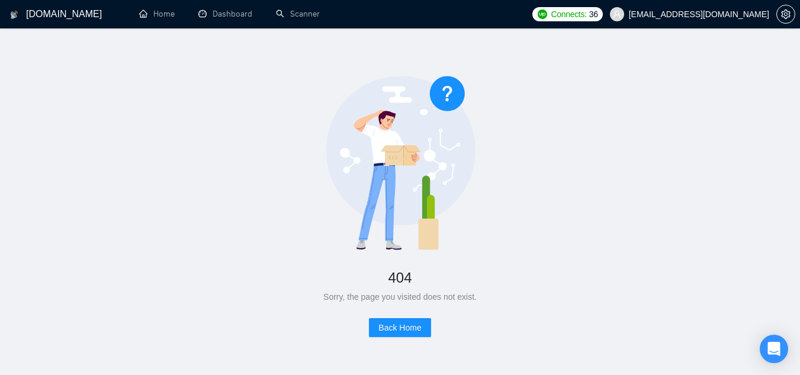 Image resolution: width=800 pixels, height=375 pixels. I want to click on img: logo, so click(14, 15).